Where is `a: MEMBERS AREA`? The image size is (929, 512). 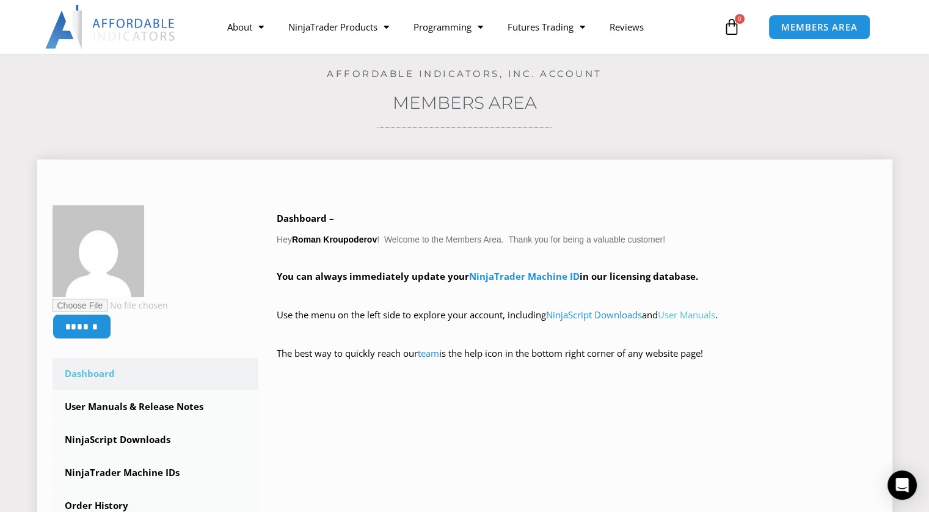 a: MEMBERS AREA is located at coordinates (819, 27).